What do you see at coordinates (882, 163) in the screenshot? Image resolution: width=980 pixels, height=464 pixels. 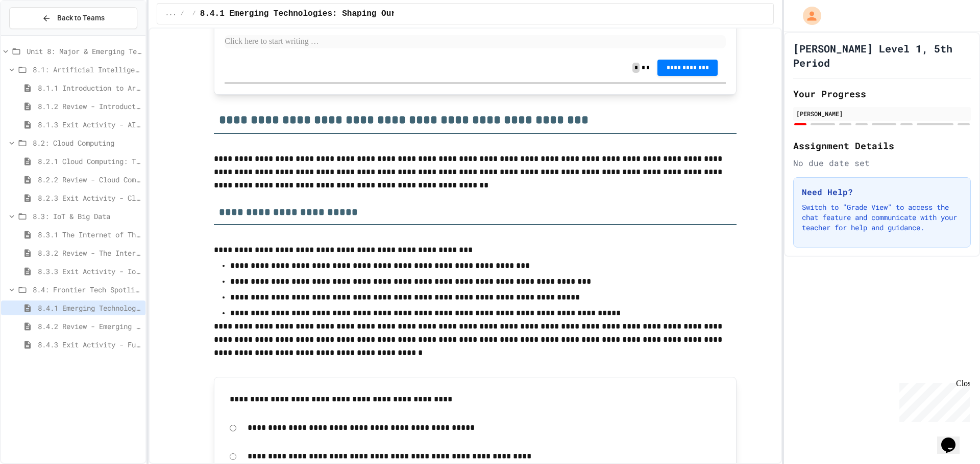 I see `div: No due date set` at bounding box center [882, 163].